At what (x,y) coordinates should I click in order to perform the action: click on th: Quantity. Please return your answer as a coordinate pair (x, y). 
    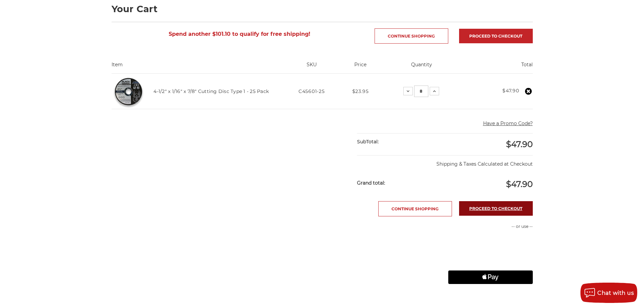
    Looking at the image, I should click on (421, 67).